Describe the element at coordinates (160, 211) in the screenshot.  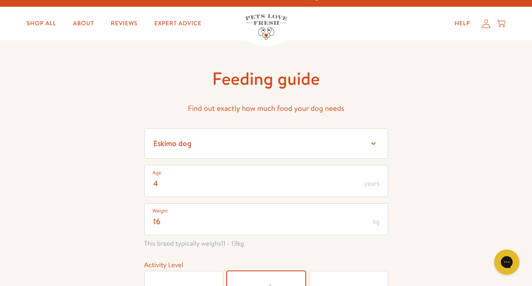
I see `label: Weight` at that location.